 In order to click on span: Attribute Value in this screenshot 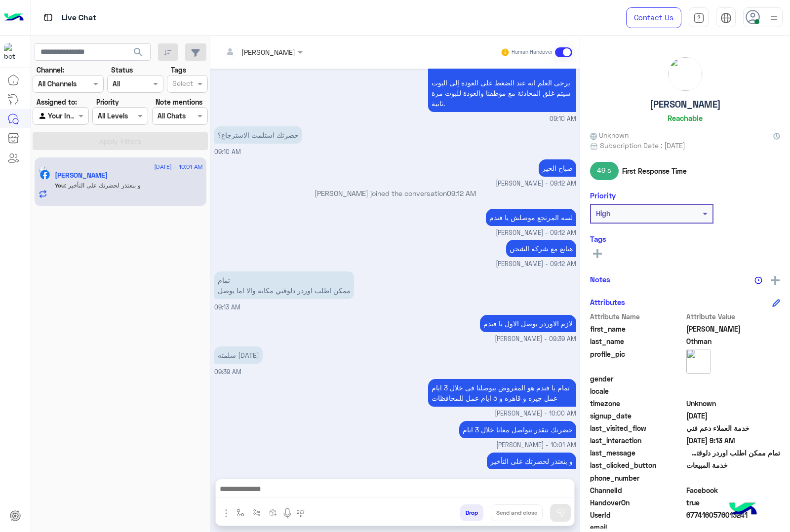, I will do `click(733, 316)`.